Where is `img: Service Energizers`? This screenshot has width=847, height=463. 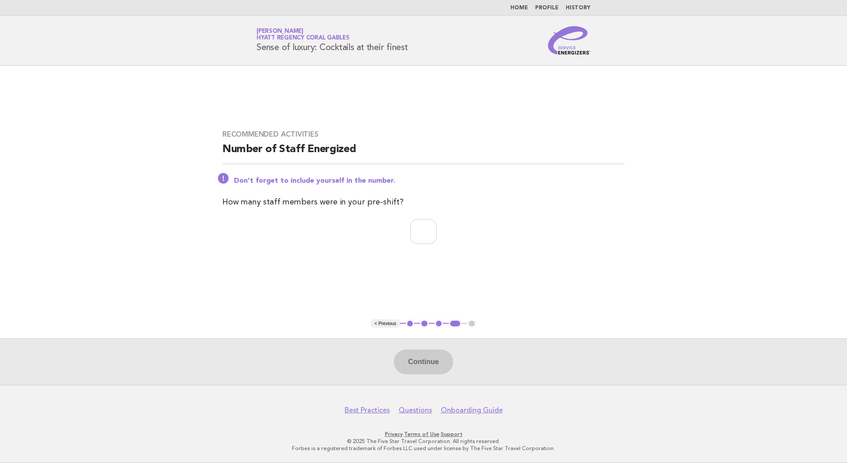 img: Service Energizers is located at coordinates (569, 40).